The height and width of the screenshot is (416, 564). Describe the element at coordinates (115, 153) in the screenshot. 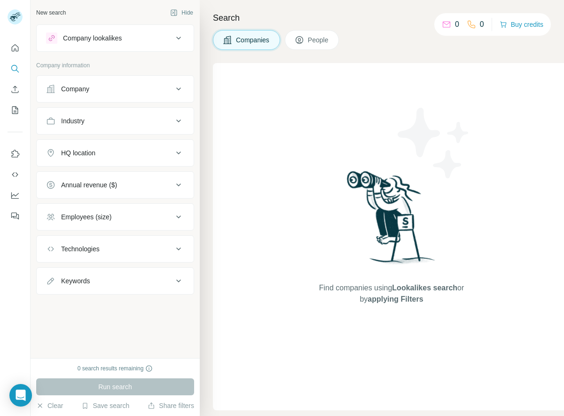

I see `button: HQ location` at that location.